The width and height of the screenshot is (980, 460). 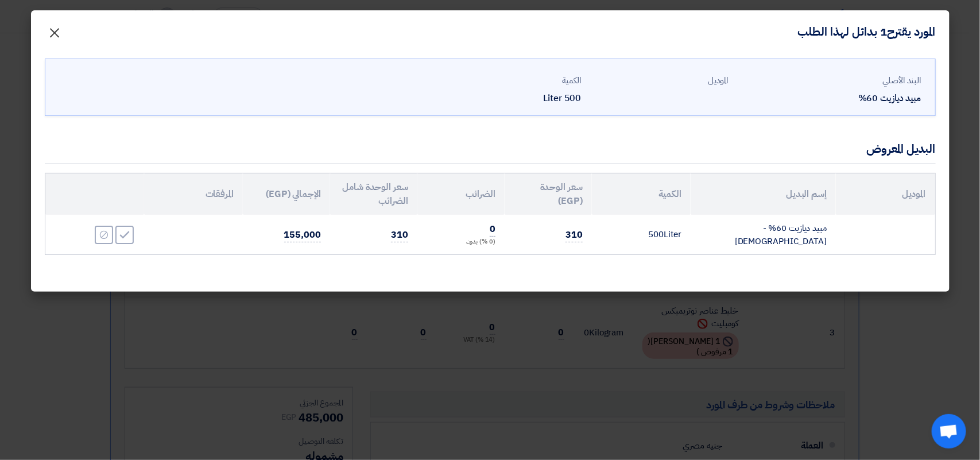 What do you see at coordinates (886, 194) in the screenshot?
I see `th: الموديل` at bounding box center [886, 194].